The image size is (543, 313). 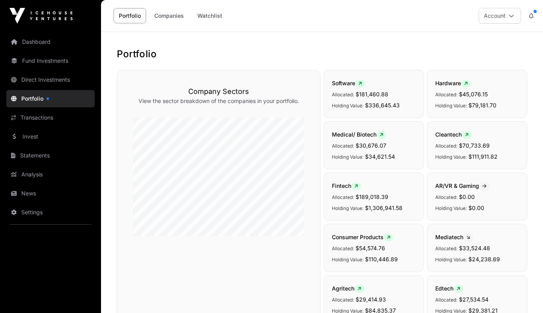 I want to click on span: $33,524.48, so click(x=474, y=248).